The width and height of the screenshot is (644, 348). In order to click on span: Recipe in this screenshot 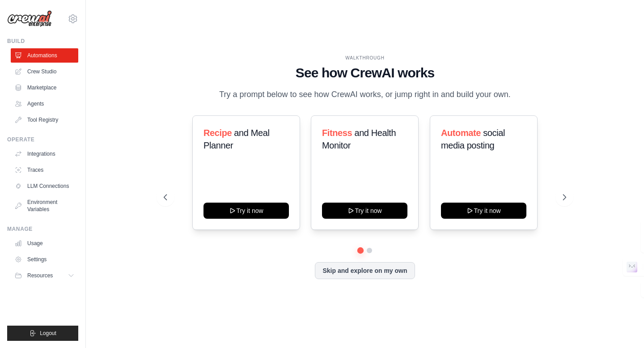, I will do `click(218, 132)`.